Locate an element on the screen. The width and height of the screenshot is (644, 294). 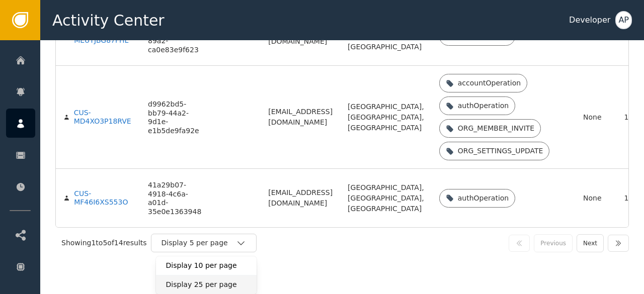
div: ORG_MEMBER_INVITE is located at coordinates (496, 129).